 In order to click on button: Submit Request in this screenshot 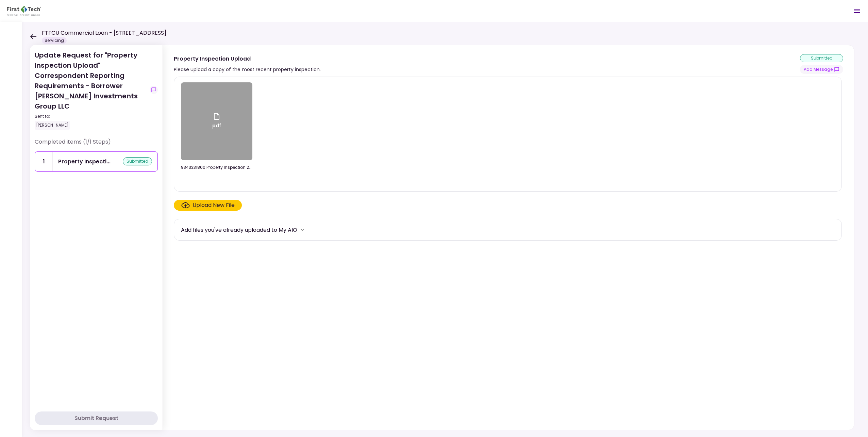, I will do `click(96, 418)`.